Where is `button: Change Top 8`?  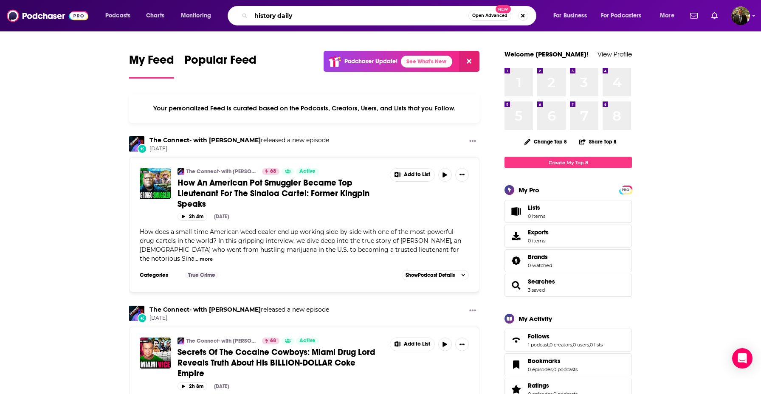
button: Change Top 8 is located at coordinates (546, 141).